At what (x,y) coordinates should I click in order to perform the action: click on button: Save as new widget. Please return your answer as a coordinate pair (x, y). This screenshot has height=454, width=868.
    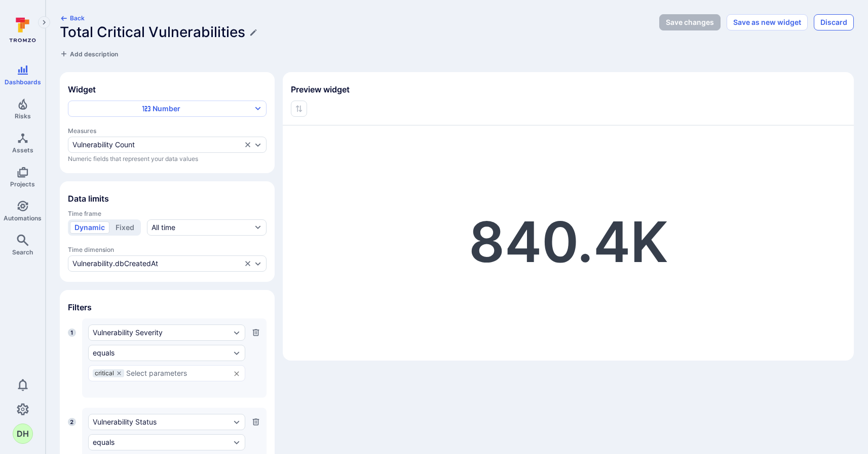
    Looking at the image, I should click on (767, 22).